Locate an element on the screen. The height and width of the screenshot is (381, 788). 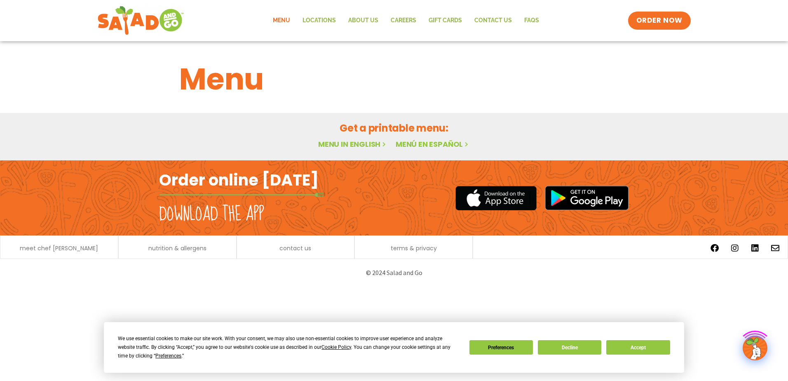
div: We use essential cookies to make our site work. With your consent, we may also use non-essential ... is located at coordinates (288, 347).